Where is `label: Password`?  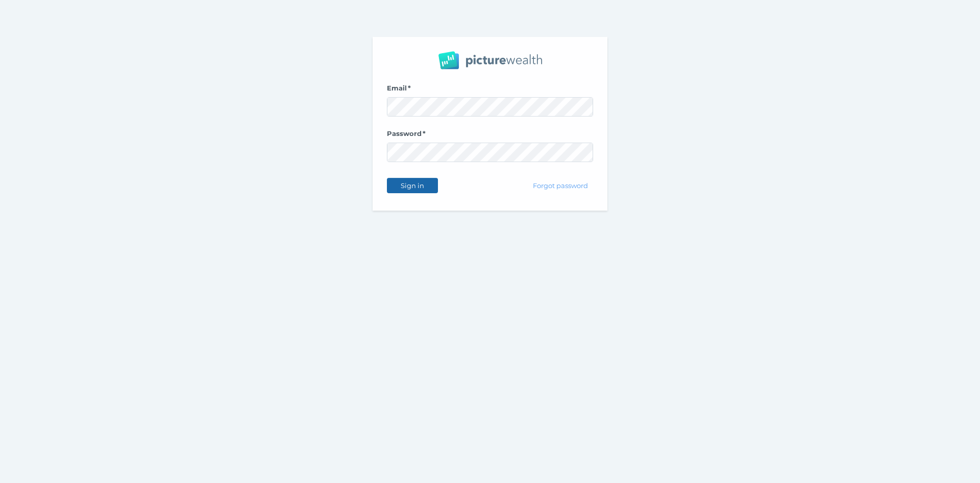 label: Password is located at coordinates (490, 135).